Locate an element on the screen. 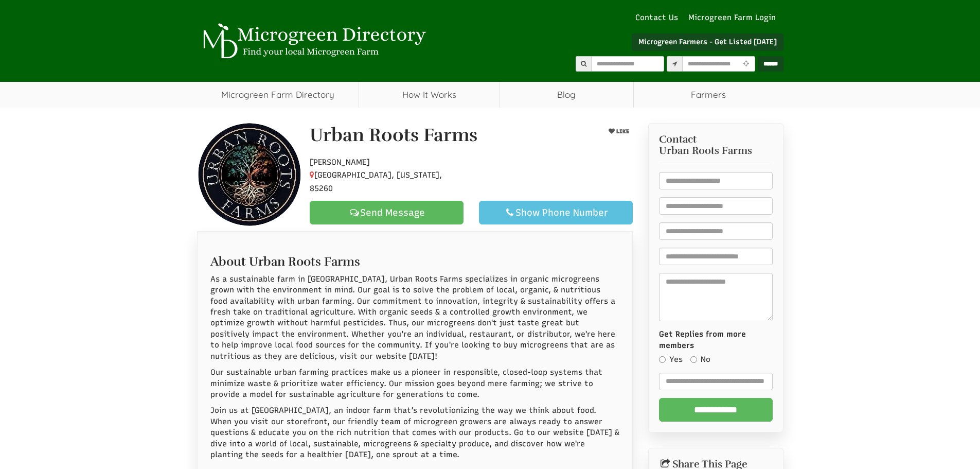 The image size is (980, 469). h1: Urban Roots Farms is located at coordinates (393, 136).